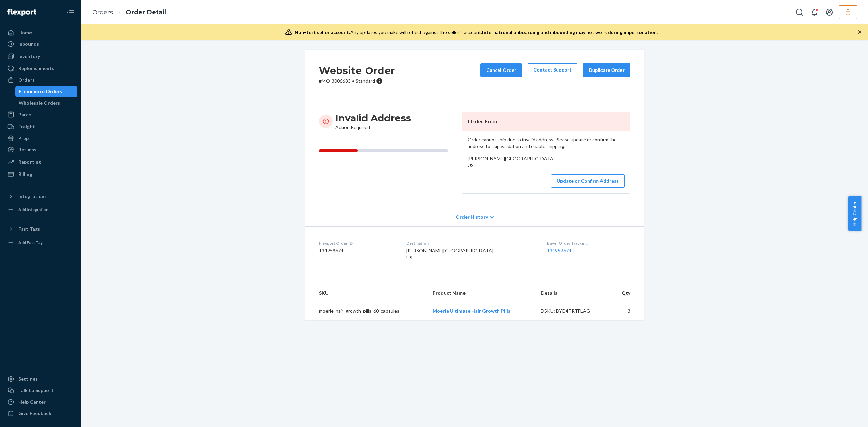 The height and width of the screenshot is (427, 868). Describe the element at coordinates (32, 402) in the screenshot. I see `div: Help Center` at that location.